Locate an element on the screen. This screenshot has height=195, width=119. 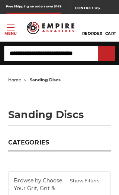
span: Show Filters is located at coordinates (87, 181).